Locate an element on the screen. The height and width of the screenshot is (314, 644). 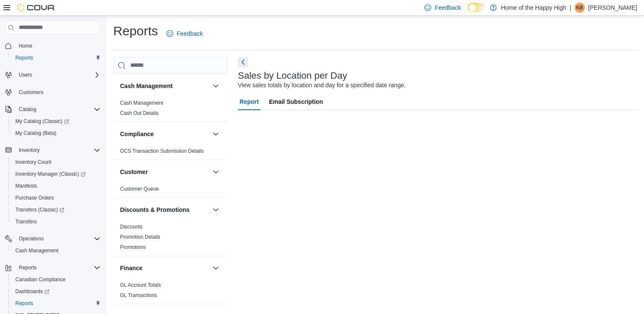
span: GL Account Totals is located at coordinates (140, 285).